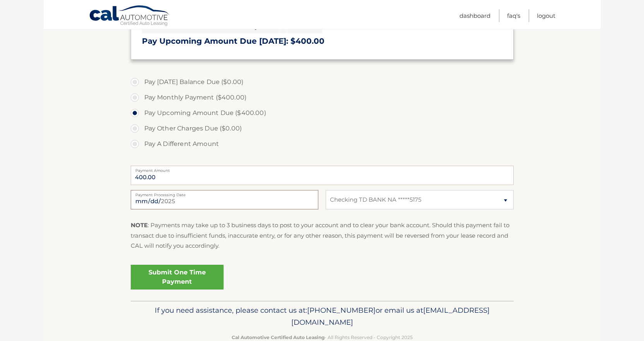  Describe the element at coordinates (322, 168) in the screenshot. I see `label: Payment Amount` at that location.